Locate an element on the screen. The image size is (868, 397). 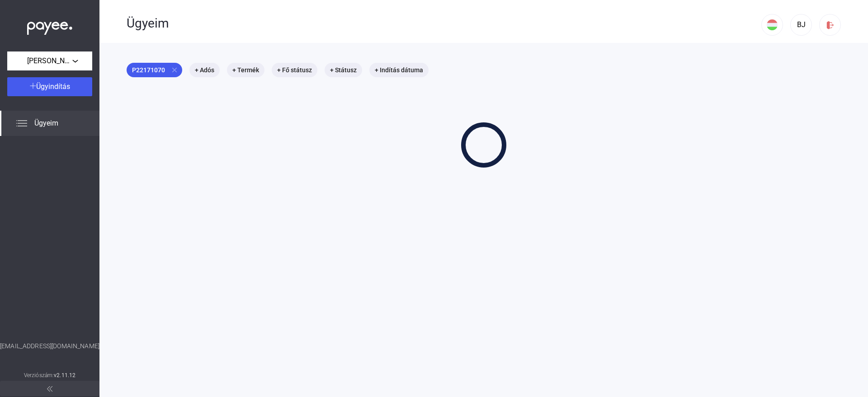
img: white-payee-white-dot.svg is located at coordinates (50, 26).